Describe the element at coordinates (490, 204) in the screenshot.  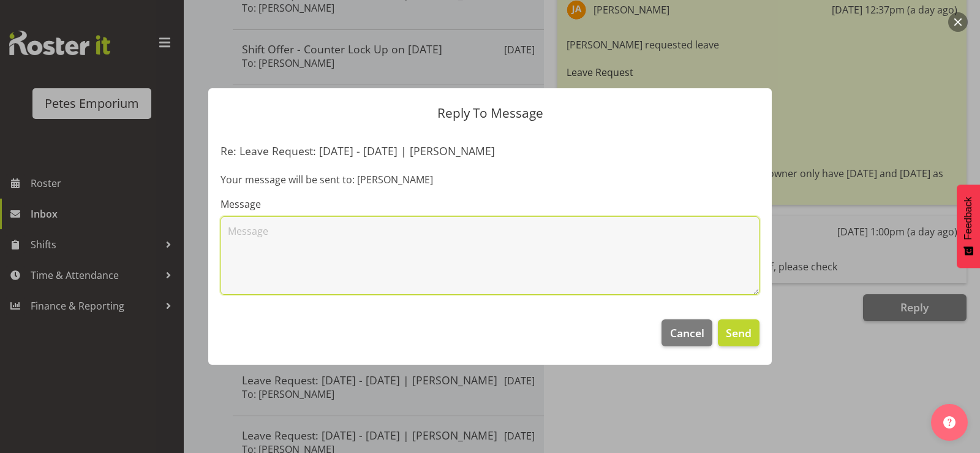
I see `label: Message` at that location.